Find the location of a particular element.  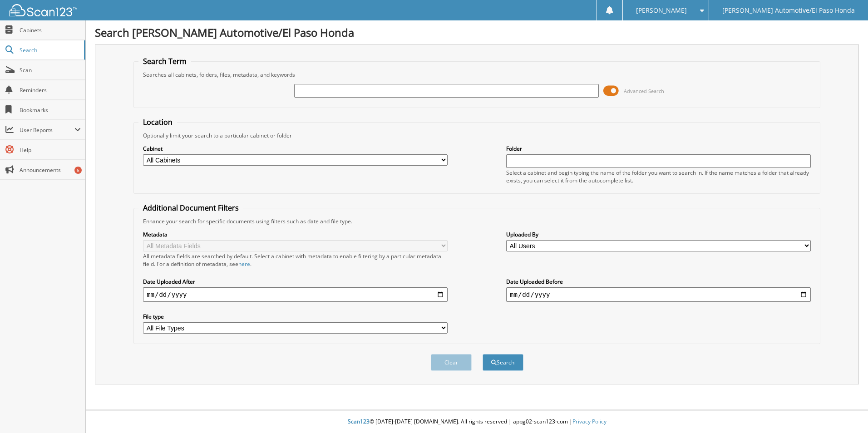

span: User Reports is located at coordinates (47, 130).